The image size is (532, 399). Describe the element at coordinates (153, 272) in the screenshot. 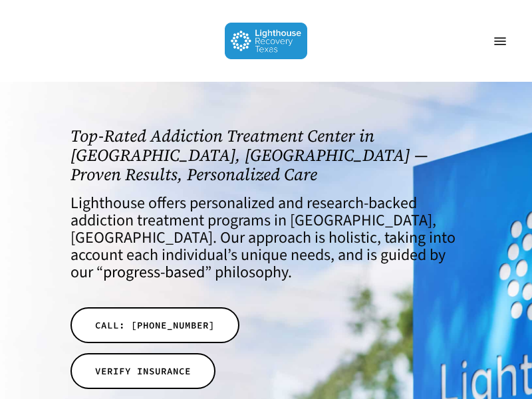

I see `a: progress-based` at that location.